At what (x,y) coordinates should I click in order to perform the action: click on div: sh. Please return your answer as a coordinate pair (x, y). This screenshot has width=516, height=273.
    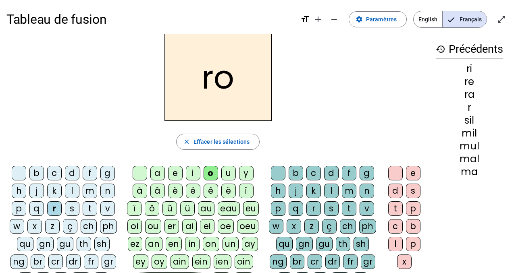
    Looking at the image, I should click on (361, 244).